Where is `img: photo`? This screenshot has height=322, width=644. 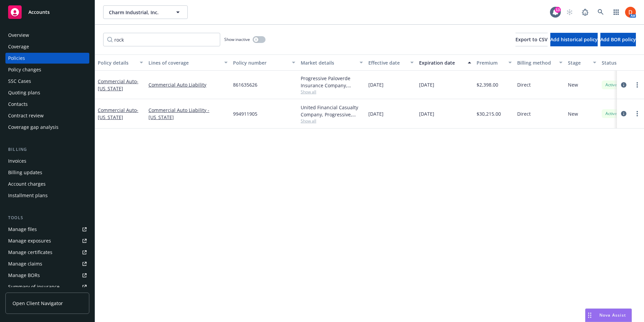 img: photo is located at coordinates (630, 12).